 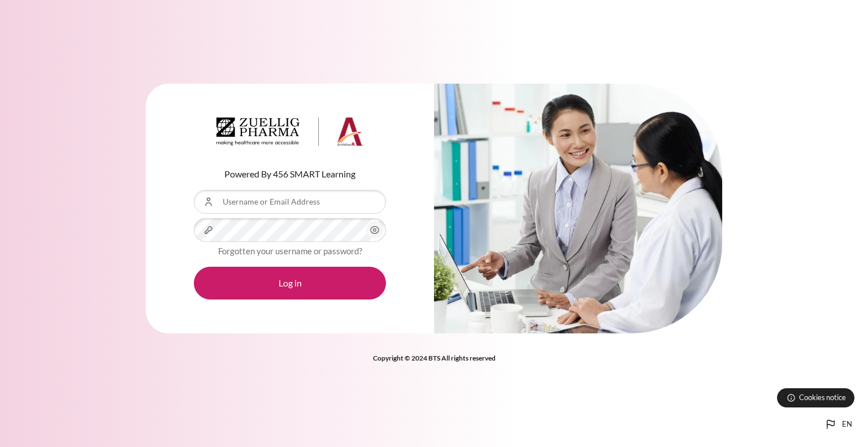 I want to click on a: Architeck, so click(x=290, y=134).